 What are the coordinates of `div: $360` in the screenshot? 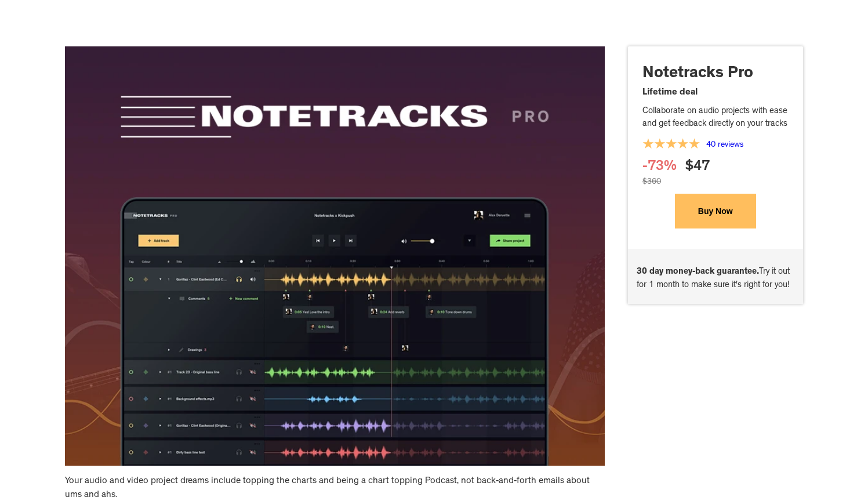 It's located at (651, 185).